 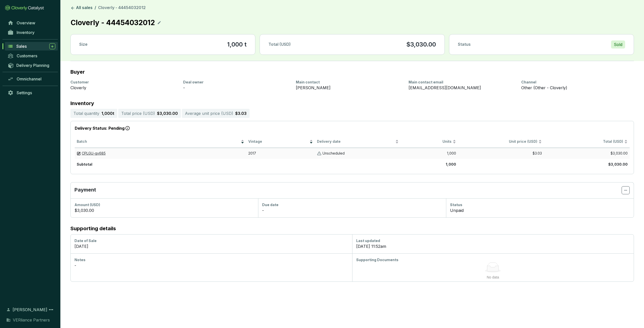 What do you see at coordinates (158, 142) in the screenshot?
I see `span: Batch` at bounding box center [158, 142].